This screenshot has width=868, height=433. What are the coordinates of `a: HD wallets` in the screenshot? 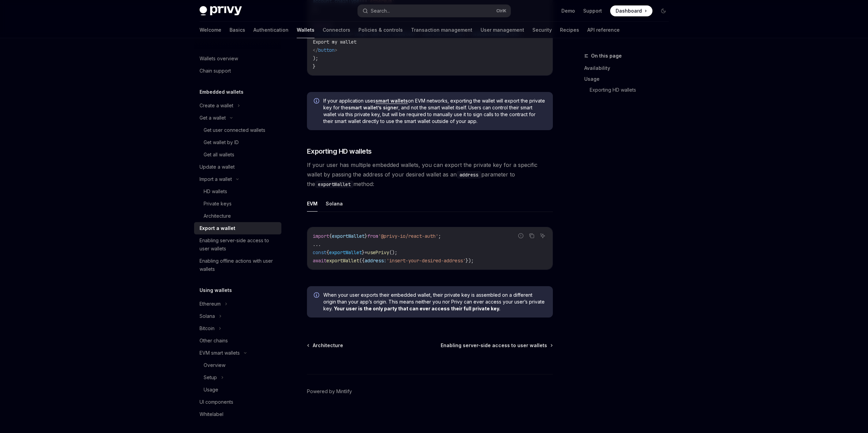 It's located at (238, 191).